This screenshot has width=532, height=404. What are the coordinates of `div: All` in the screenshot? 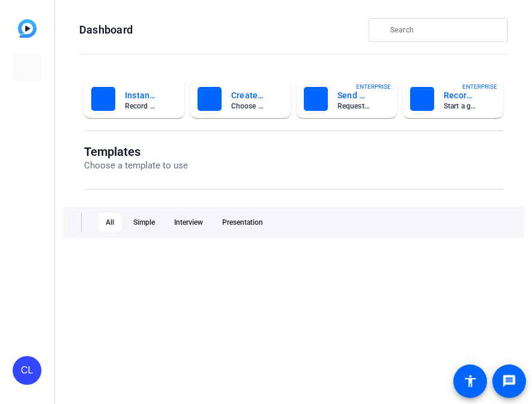 It's located at (110, 222).